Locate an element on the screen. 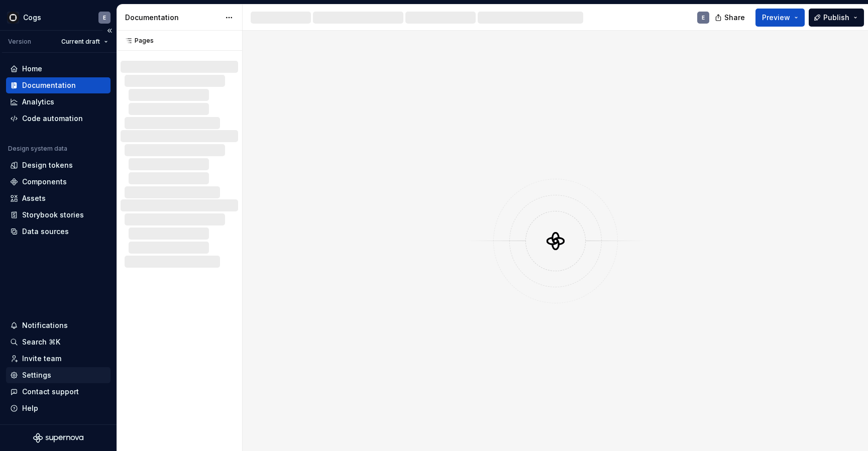 Image resolution: width=868 pixels, height=451 pixels. div: Contact support is located at coordinates (50, 392).